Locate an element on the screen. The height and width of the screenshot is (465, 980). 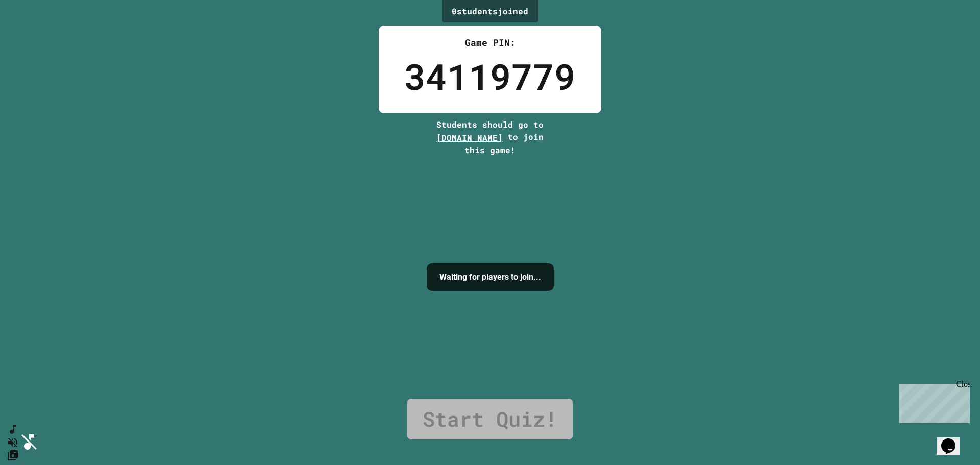
button: SpeedDial basic example is located at coordinates (13, 430).